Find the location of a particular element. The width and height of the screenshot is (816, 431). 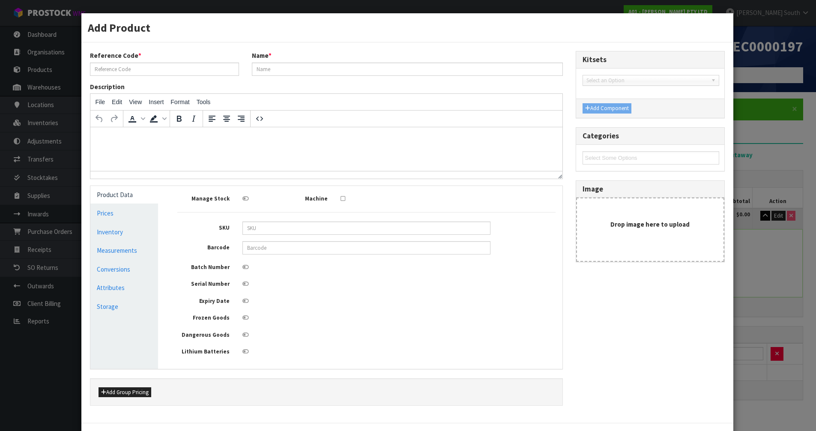

div: Background color is located at coordinates (157, 119).